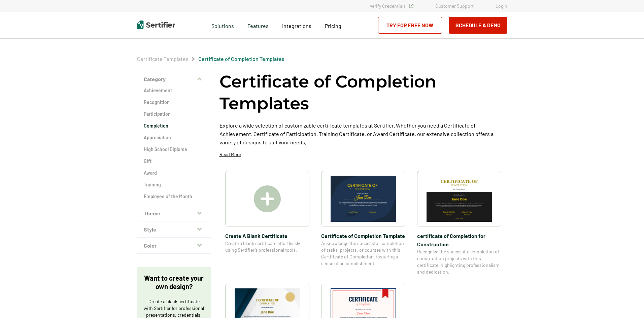 The height and width of the screenshot is (318, 644). I want to click on button: Category, so click(174, 79).